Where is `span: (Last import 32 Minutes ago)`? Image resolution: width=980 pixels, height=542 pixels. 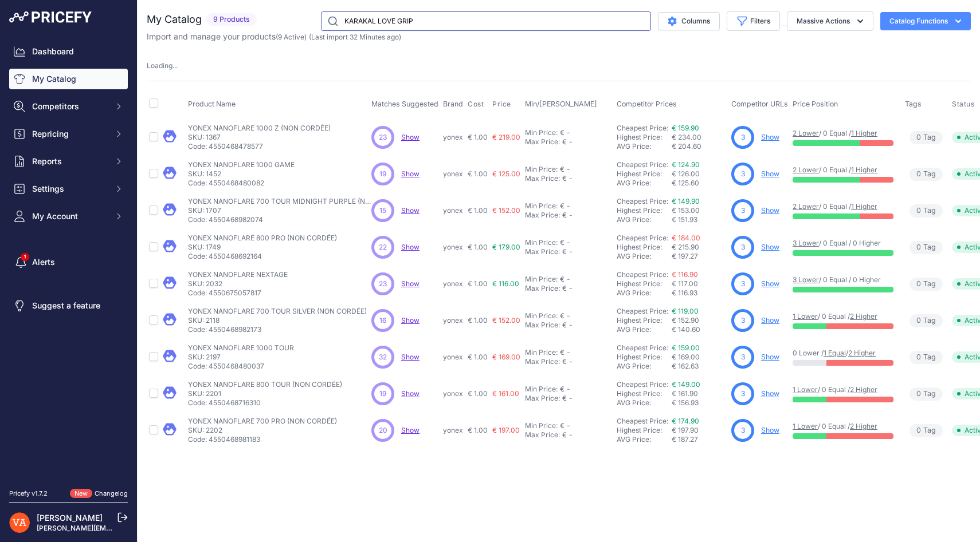
span: (Last import 32 Minutes ago) is located at coordinates (355, 37).